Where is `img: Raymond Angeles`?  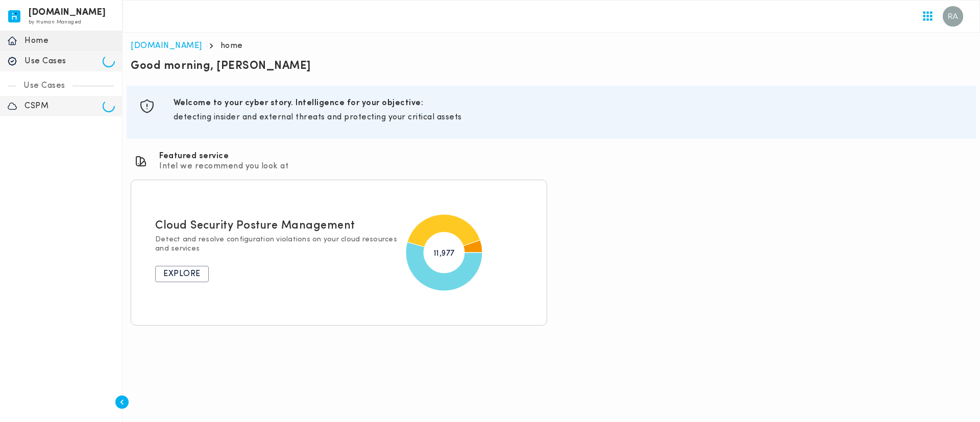
img: Raymond Angeles is located at coordinates (953, 16).